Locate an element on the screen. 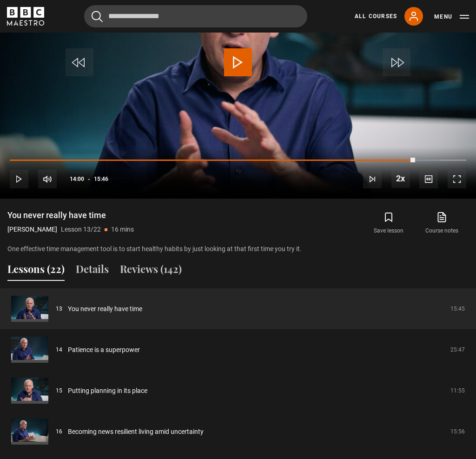 This screenshot has height=459, width=476. button: Playback Rate is located at coordinates (401, 179).